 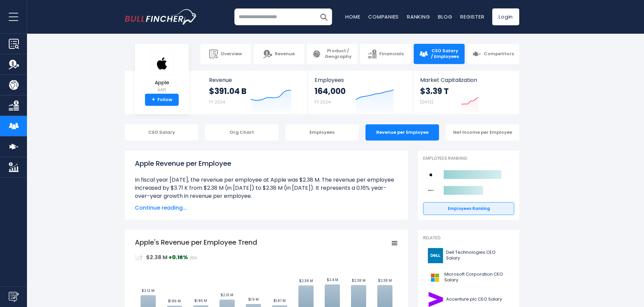 I want to click on text: $2.01 M, so click(x=227, y=295).